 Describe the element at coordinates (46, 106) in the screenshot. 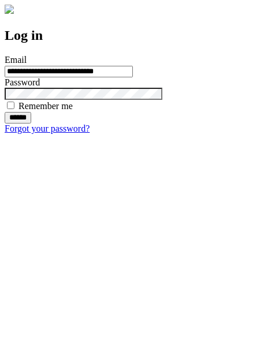

I see `label: Remember me` at that location.